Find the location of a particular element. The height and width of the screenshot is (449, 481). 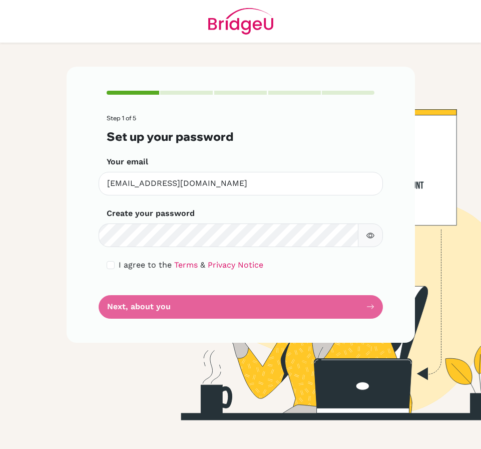

a: Terms is located at coordinates (186, 265).